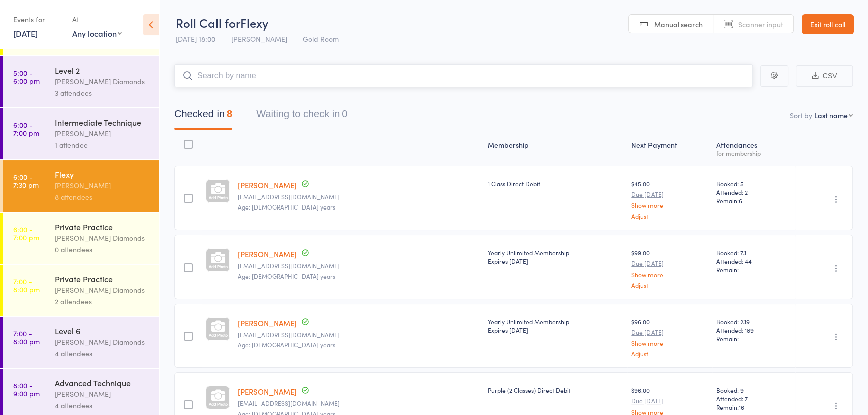 The image size is (868, 415). What do you see at coordinates (761, 24) in the screenshot?
I see `span: Scanner input` at bounding box center [761, 24].